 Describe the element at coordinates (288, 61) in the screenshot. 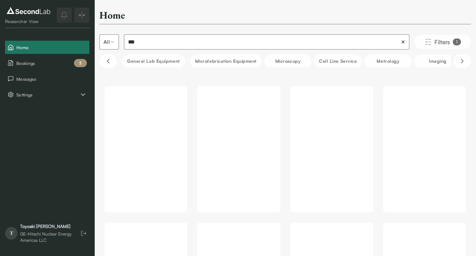

I see `button: Microscopy` at that location.